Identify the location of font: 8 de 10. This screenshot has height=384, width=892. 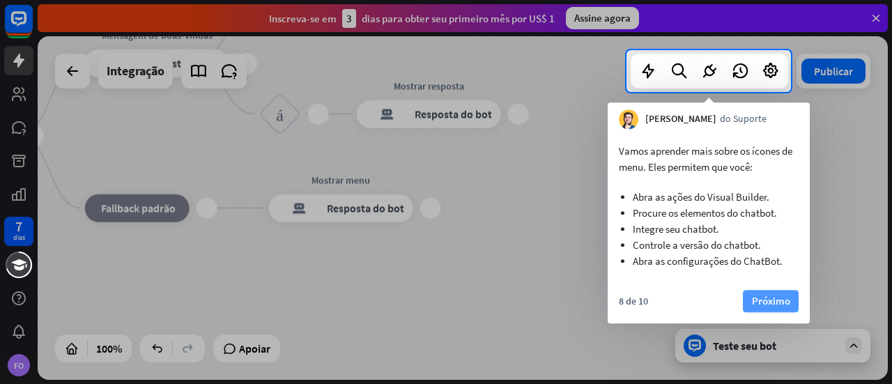
(633, 301).